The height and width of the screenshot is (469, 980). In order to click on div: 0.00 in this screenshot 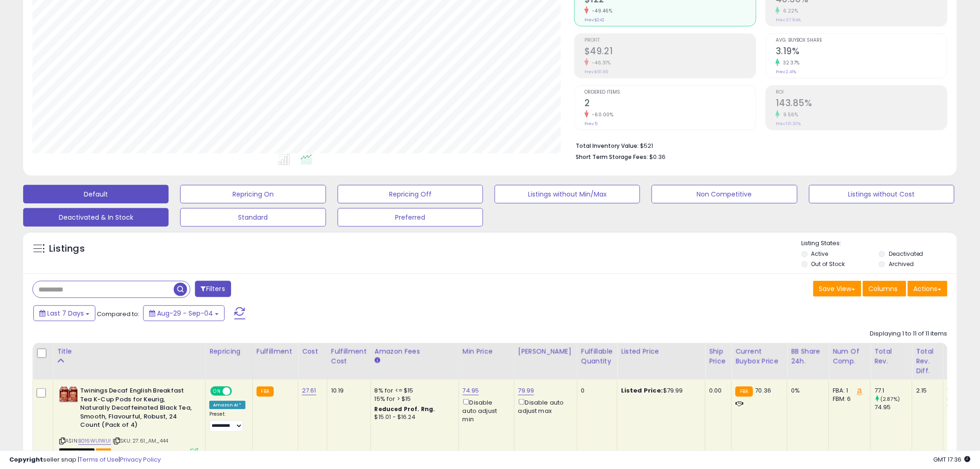, I will do `click(716, 391)`.